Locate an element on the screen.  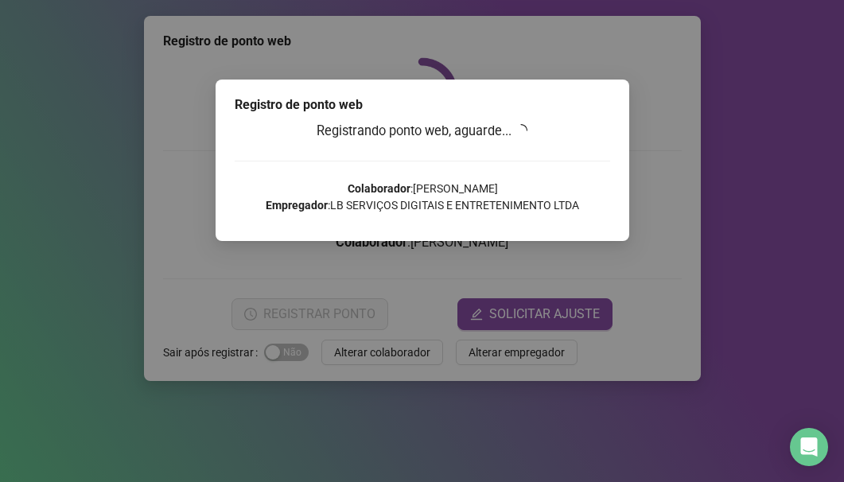
div: Open Intercom Messenger is located at coordinates (809, 447).